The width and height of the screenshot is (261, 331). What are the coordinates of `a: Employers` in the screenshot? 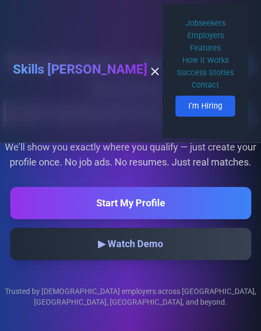 It's located at (205, 35).